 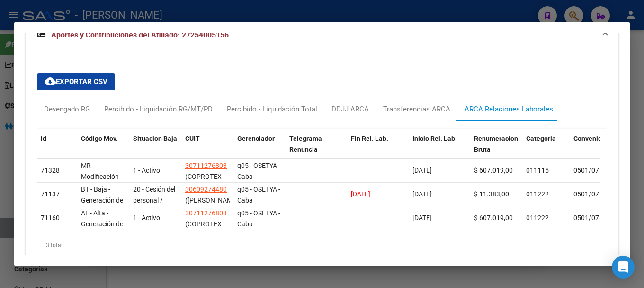 I want to click on span: Aportes y Contribuciones del Afiliado: 27254005156, so click(x=140, y=35).